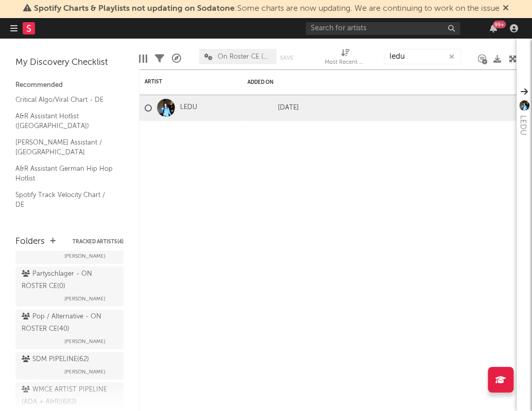  I want to click on div: Recommended, so click(69, 85).